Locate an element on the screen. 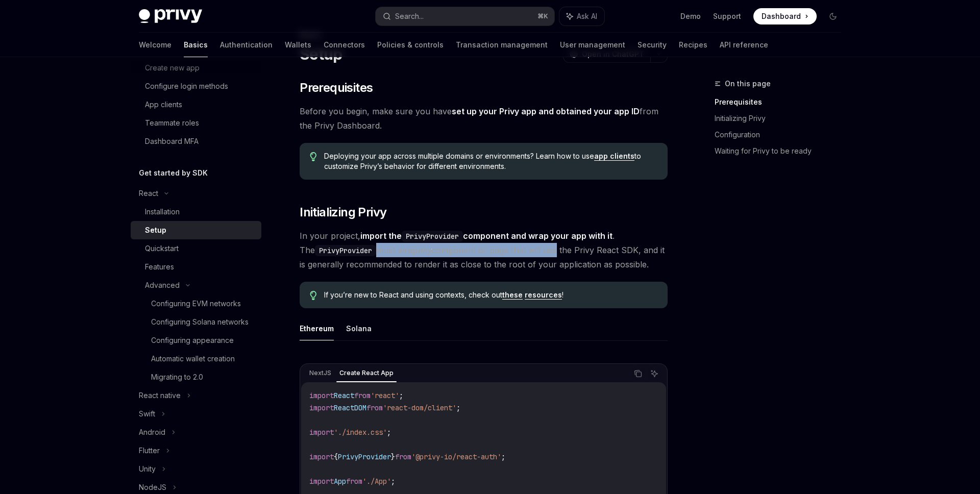  span: Prerequisites is located at coordinates (336, 88).